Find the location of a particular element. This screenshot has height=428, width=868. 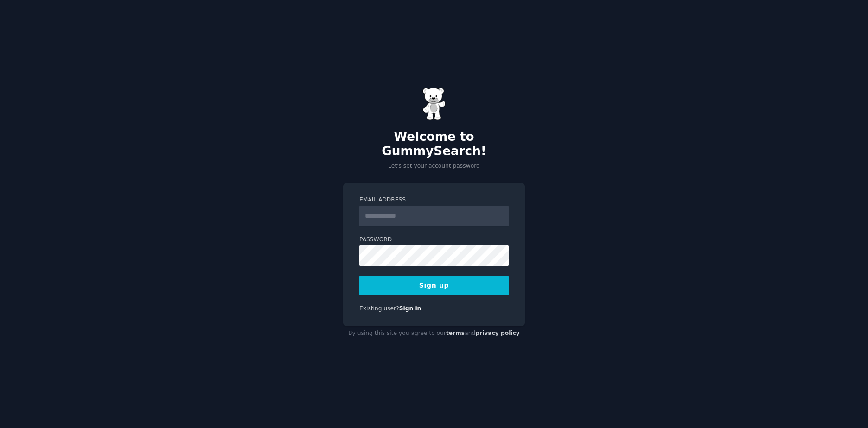

h2: Welcome to GummySearch! is located at coordinates (434, 144).